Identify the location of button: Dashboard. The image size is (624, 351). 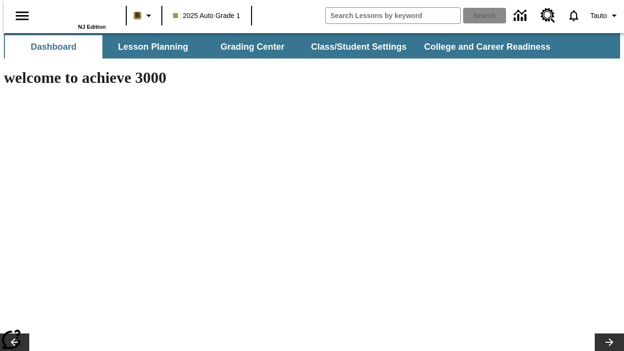
(54, 47).